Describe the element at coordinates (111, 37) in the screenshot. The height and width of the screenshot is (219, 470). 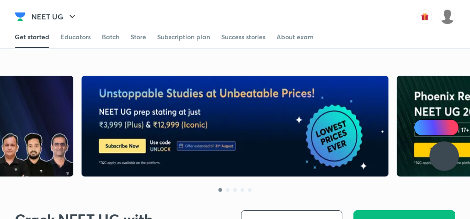
I see `a: Batch` at that location.